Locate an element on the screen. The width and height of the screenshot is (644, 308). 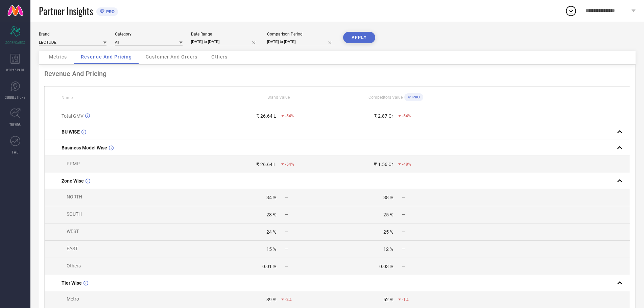
div: ₹ 2.87 Cr is located at coordinates (384, 116).